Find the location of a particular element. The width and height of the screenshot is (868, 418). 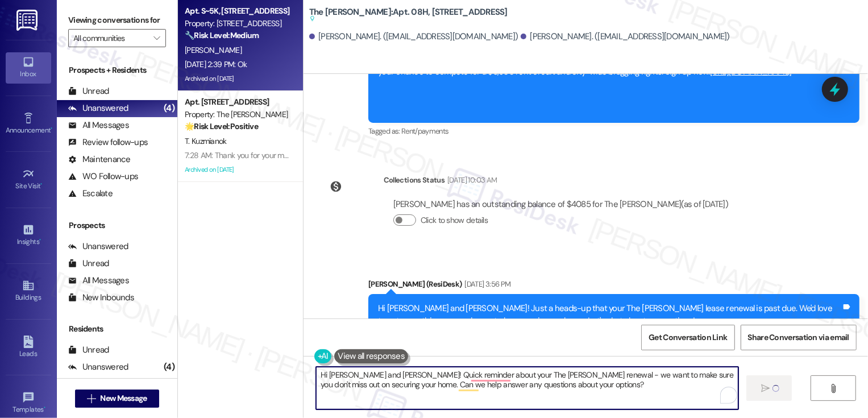

div: WO Follow-ups is located at coordinates (103, 176).